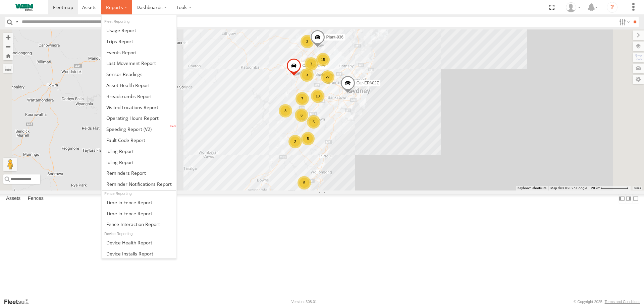 Image resolution: width=644 pixels, height=305 pixels. Describe the element at coordinates (139, 52) in the screenshot. I see `a: Full Events Report` at that location.